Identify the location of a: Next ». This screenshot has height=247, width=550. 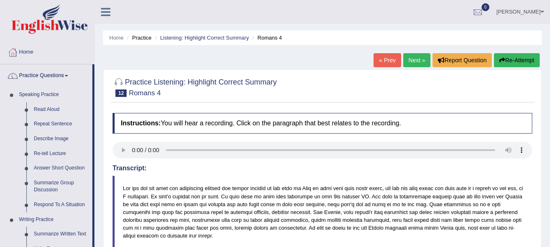
(417, 60).